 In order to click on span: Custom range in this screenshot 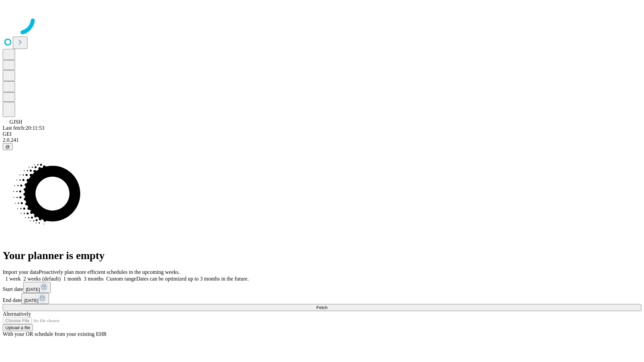, I will do `click(121, 279)`.